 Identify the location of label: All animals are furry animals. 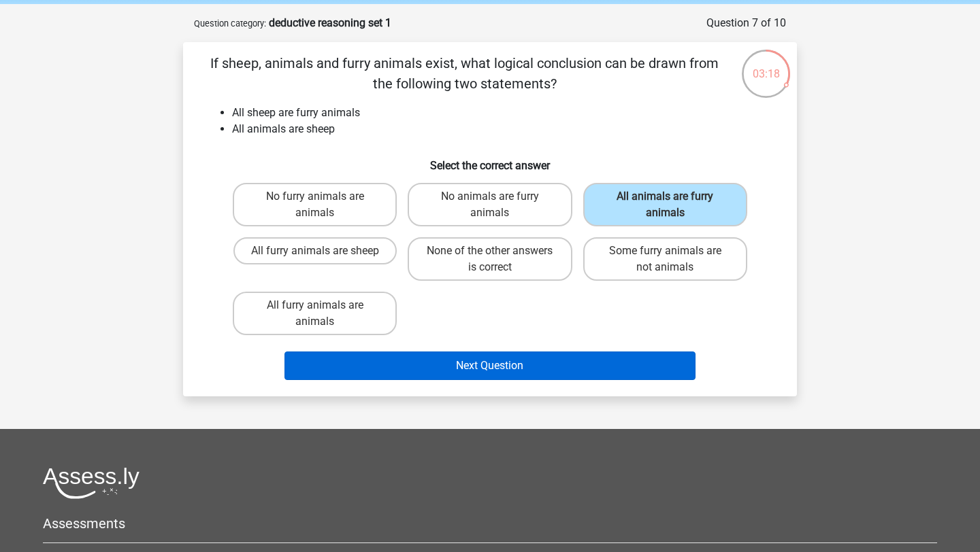
(665, 205).